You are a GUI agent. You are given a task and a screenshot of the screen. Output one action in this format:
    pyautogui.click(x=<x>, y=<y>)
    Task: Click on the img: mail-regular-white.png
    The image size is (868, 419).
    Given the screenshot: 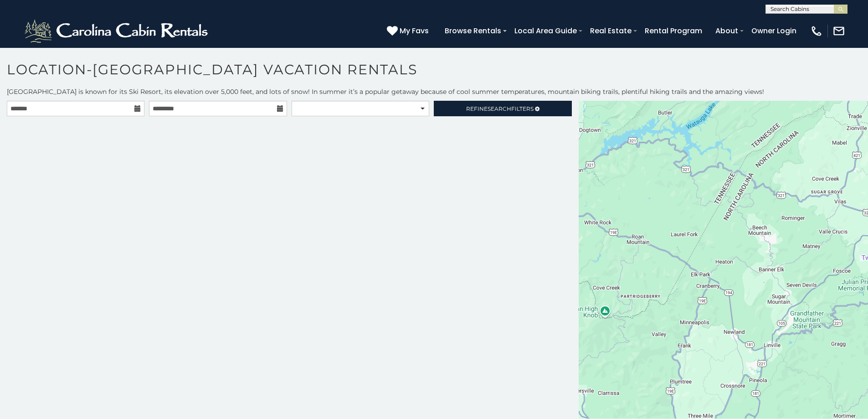 What is the action you would take?
    pyautogui.click(x=838, y=31)
    